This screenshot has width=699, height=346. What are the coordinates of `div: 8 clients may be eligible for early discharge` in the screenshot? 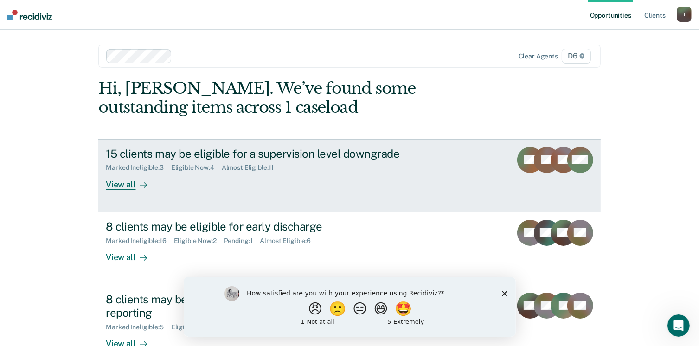 It's located at (269, 226).